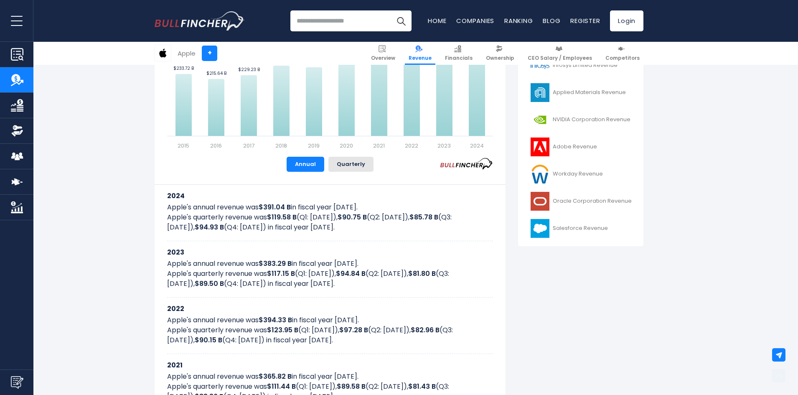 The image size is (798, 395). I want to click on text: 2023, so click(444, 145).